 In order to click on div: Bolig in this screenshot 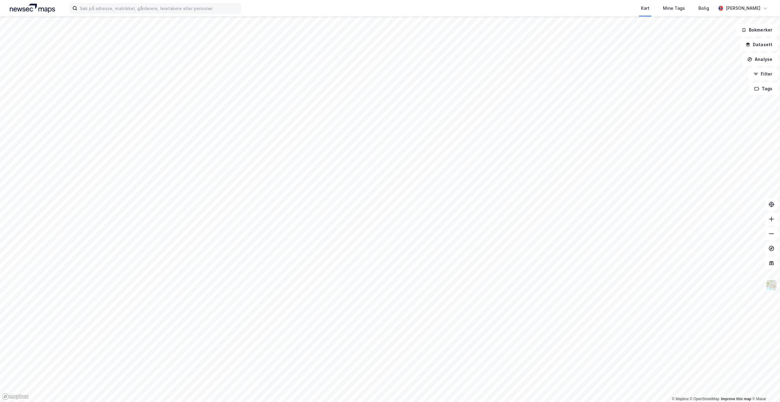, I will do `click(704, 8)`.